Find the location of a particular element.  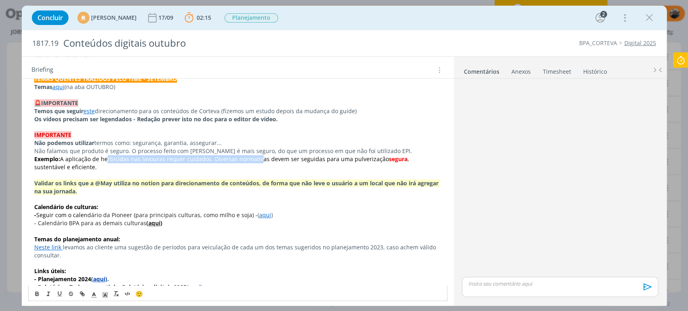

button: 02:15 is located at coordinates (198, 18).